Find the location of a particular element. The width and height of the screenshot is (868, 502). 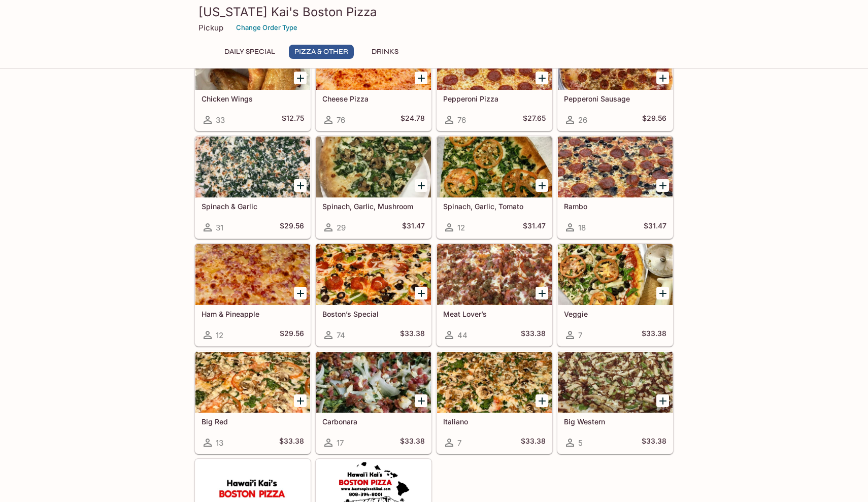

button: Add Big Western is located at coordinates (662, 400).